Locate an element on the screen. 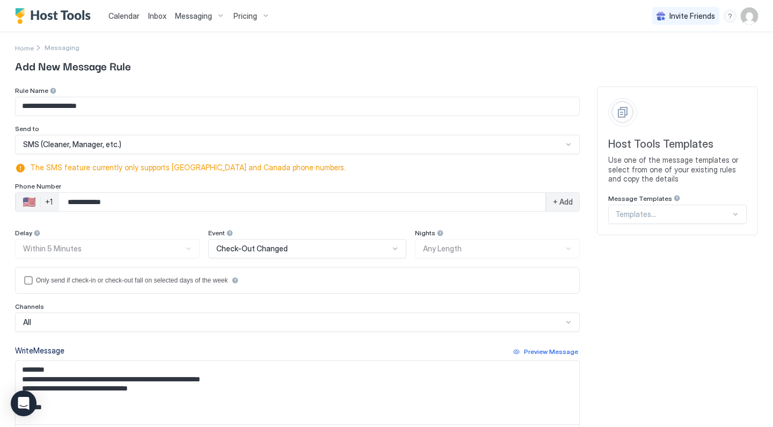  span: Rule Name is located at coordinates (32, 90).